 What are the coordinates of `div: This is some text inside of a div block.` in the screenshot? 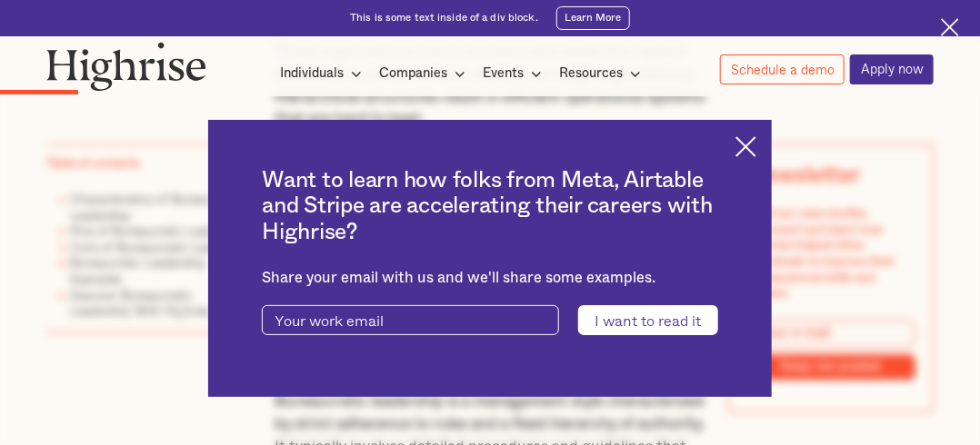 It's located at (443, 18).